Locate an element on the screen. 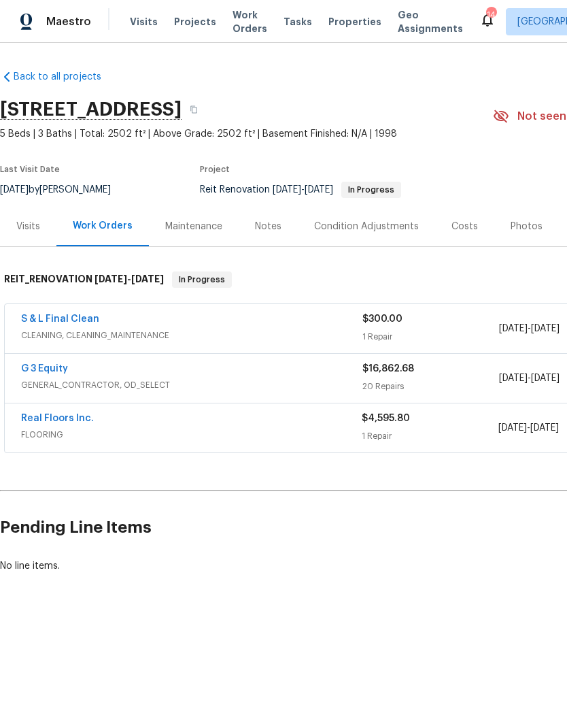 This screenshot has height=728, width=567. div: Maintenance is located at coordinates (194, 227).